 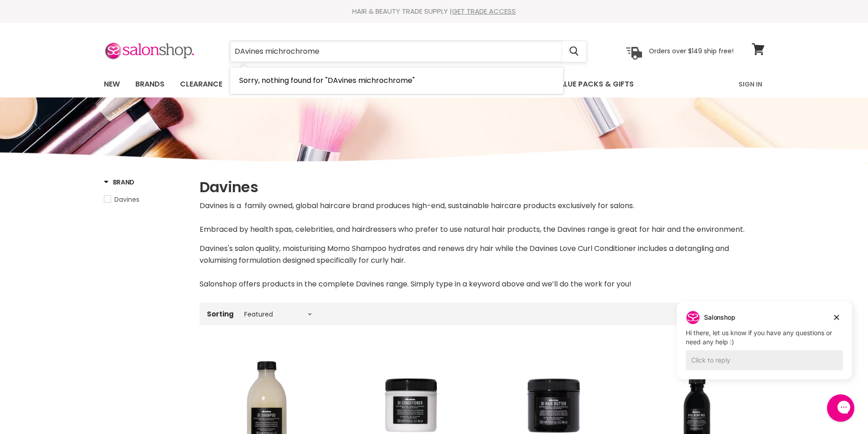 What do you see at coordinates (146, 200) in the screenshot?
I see `a: Davines` at bounding box center [146, 200].